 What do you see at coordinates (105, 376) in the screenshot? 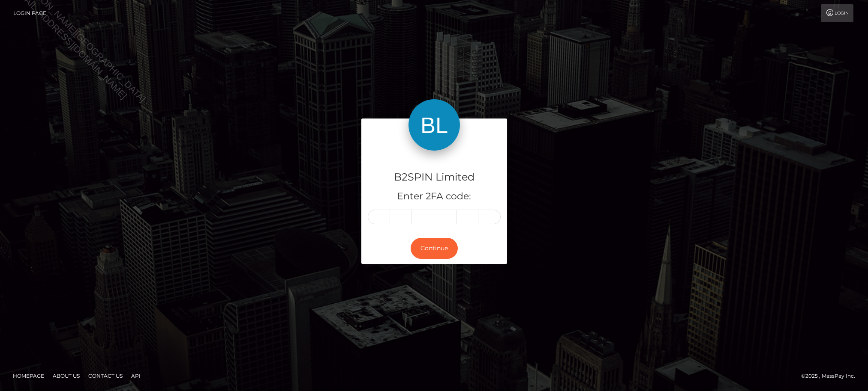
I see `a: Contact Us` at bounding box center [105, 376].